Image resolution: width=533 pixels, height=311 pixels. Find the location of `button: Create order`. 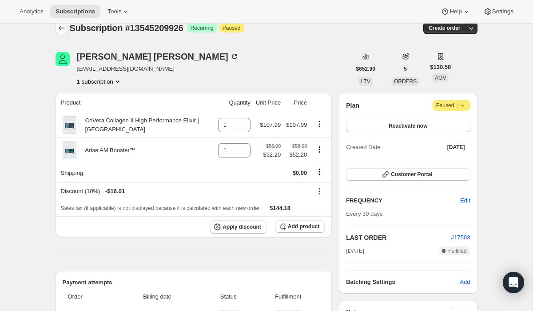

button: Create order is located at coordinates (444, 28).